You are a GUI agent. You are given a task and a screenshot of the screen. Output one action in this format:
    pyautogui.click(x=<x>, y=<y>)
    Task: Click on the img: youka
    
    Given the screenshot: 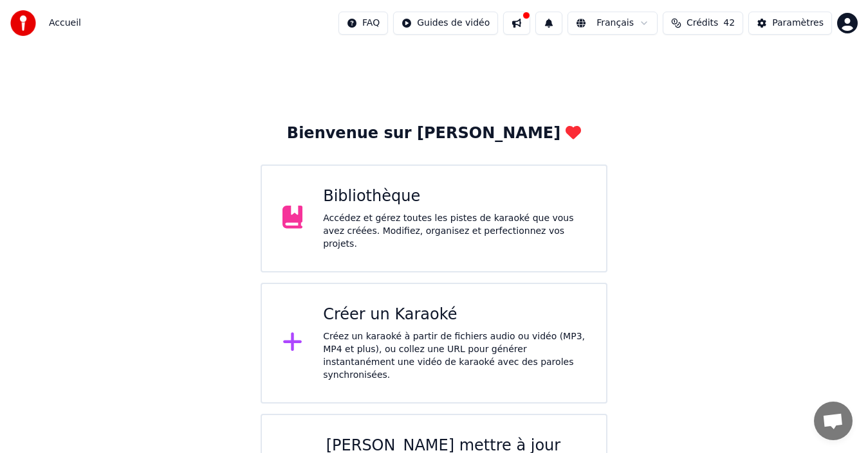 What is the action you would take?
    pyautogui.click(x=23, y=23)
    